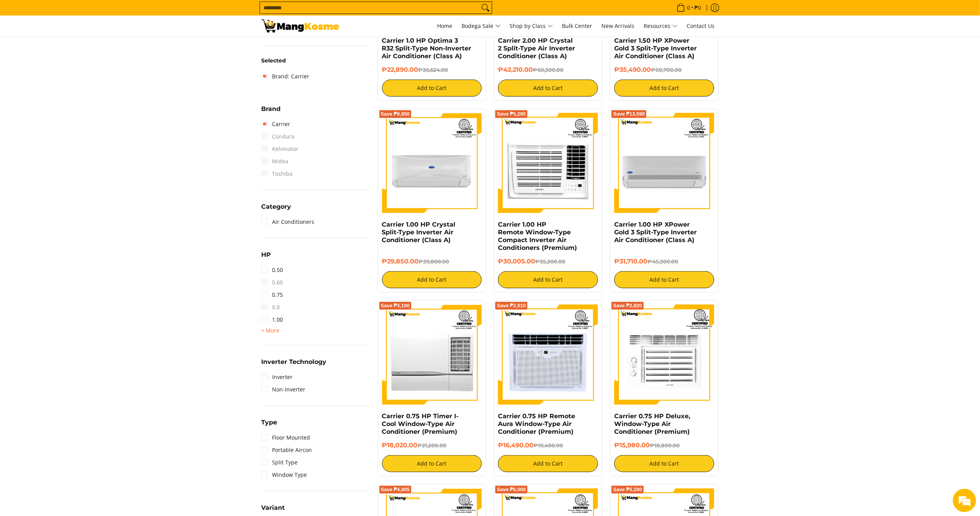 This screenshot has height=516, width=980. I want to click on a: Bodega Sale, so click(481, 26).